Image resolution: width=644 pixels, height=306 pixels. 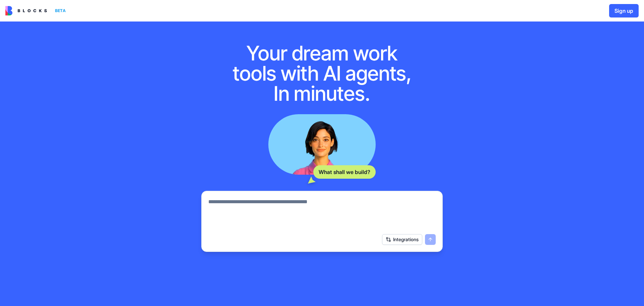 I want to click on div: What shall we build?, so click(x=345, y=172).